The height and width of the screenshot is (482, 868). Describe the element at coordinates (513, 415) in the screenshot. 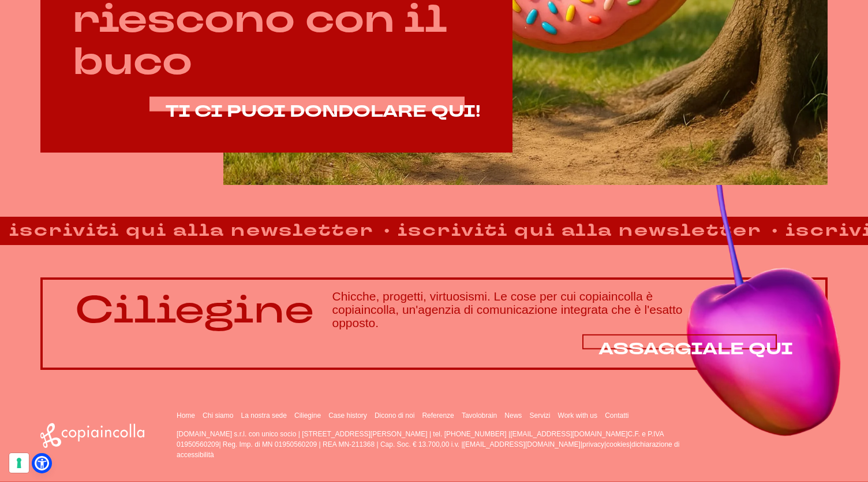

I see `a: News` at that location.